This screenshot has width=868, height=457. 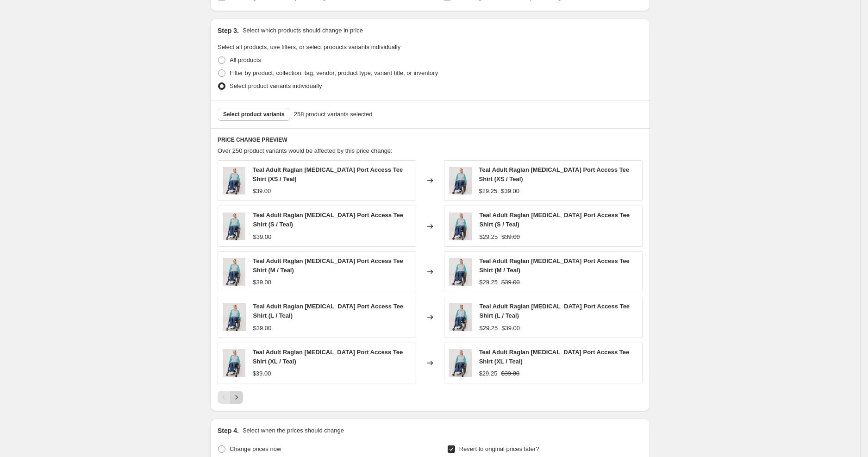 What do you see at coordinates (236, 397) in the screenshot?
I see `button: Next` at bounding box center [236, 397].